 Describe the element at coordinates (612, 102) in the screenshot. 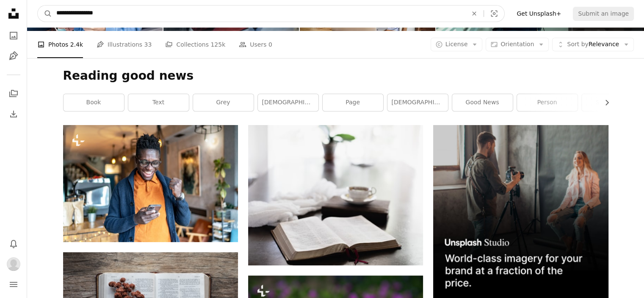

I see `a: spirituality` at that location.